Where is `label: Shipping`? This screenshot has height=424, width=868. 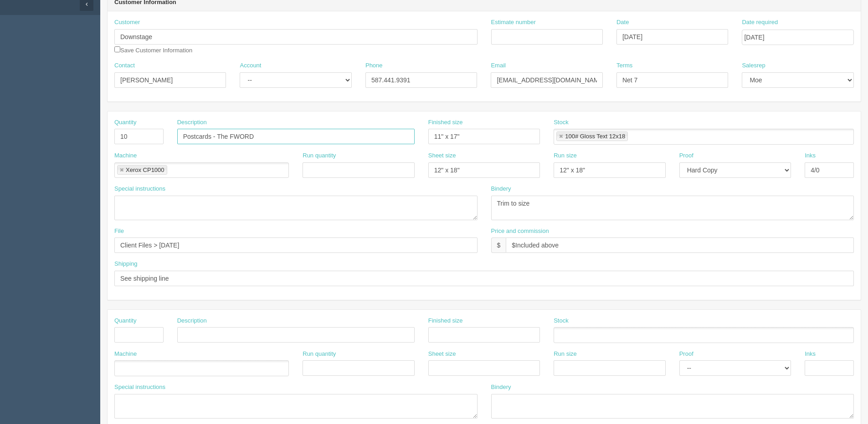 label: Shipping is located at coordinates (126, 264).